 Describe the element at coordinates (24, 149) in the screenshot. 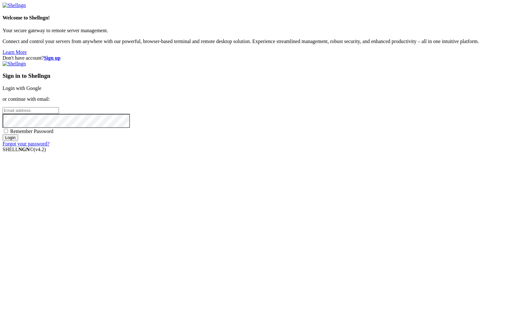

I see `b: NGN` at that location.